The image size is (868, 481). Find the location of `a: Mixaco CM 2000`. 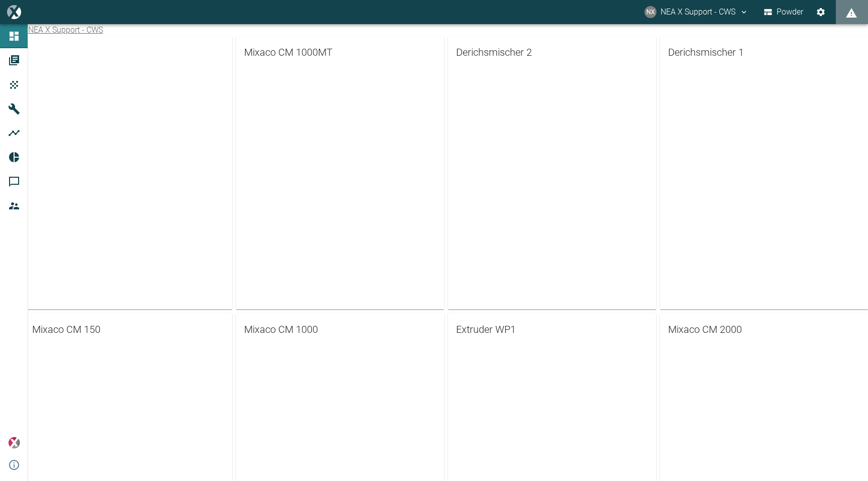

a: Mixaco CM 2000 is located at coordinates (764, 329).